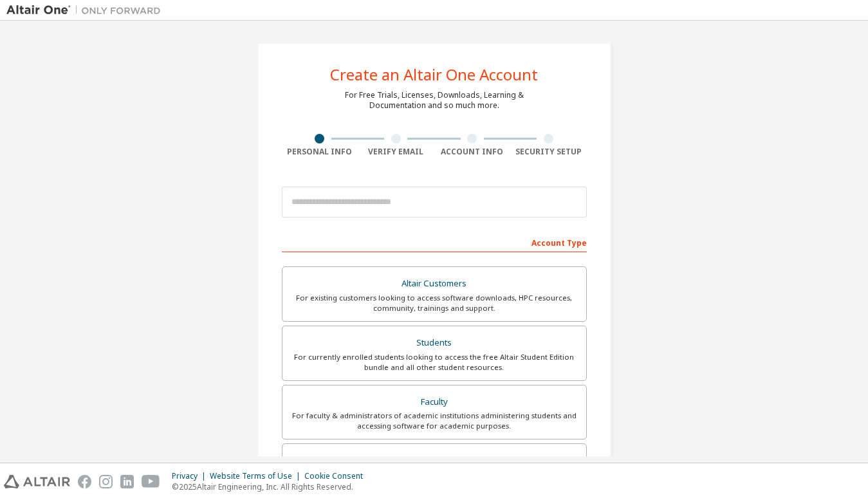 The image size is (868, 500). What do you see at coordinates (271, 486) in the screenshot?
I see `p: © 2025 Altair Engineering, Inc. All Rights Reserved.` at bounding box center [271, 486].